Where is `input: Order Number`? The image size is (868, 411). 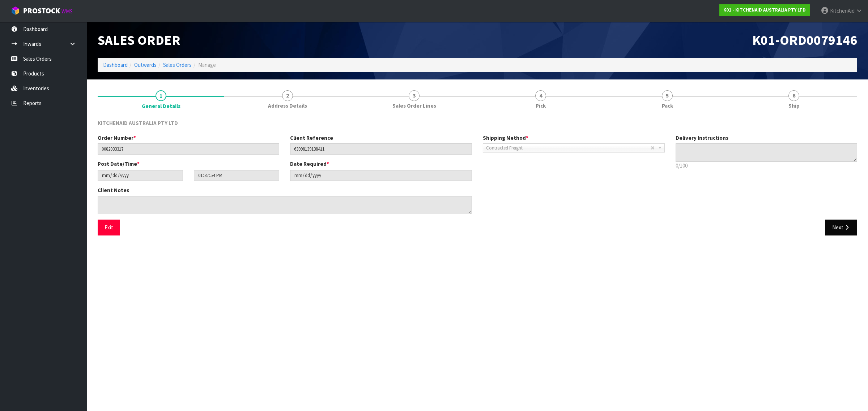
input: Order Number is located at coordinates (188, 149).